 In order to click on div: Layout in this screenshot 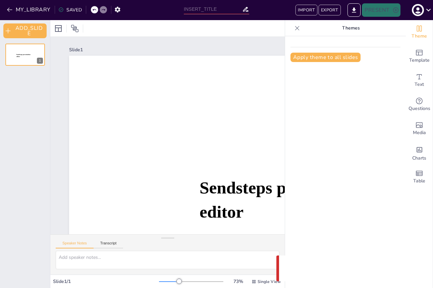, I will do `click(58, 28)`.